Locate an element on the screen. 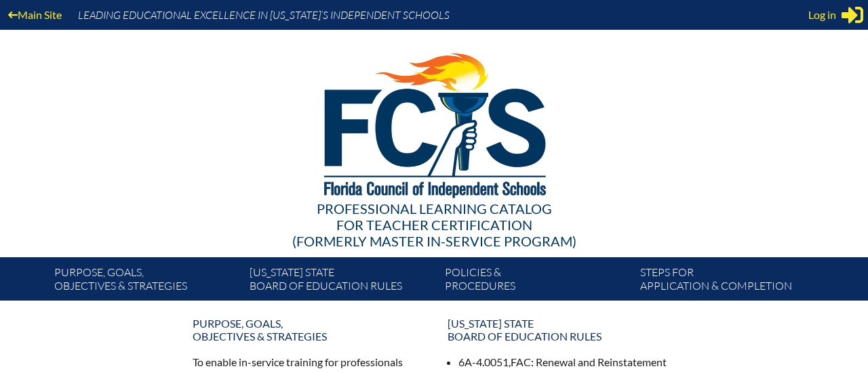 Image resolution: width=868 pixels, height=373 pixels. div: Professional Learning Catalog (formerly Master In-service Program) is located at coordinates (434, 225).